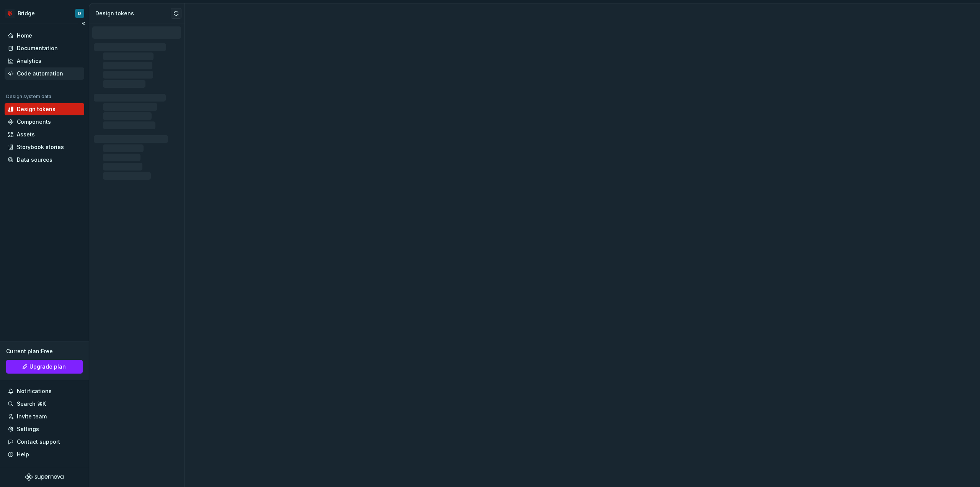 This screenshot has width=980, height=487. What do you see at coordinates (45, 403) in the screenshot?
I see `button: Search ⌘K` at bounding box center [45, 403].